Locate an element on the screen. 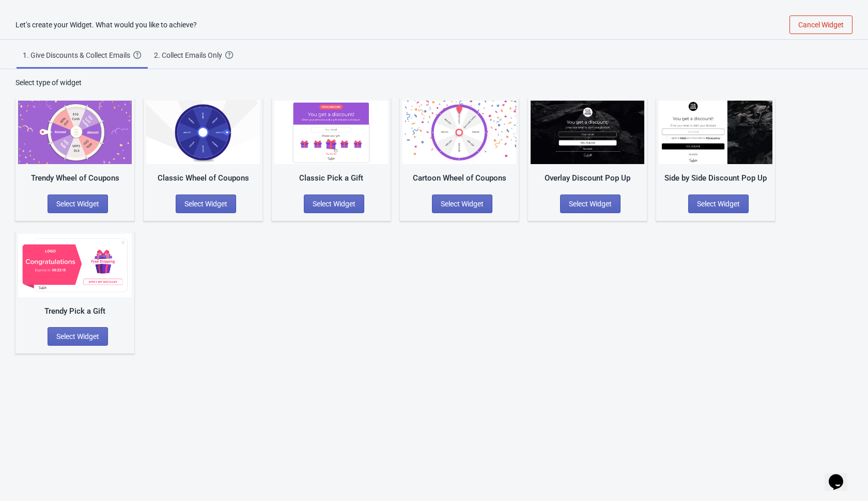  img: gift_game.jpg is located at coordinates (331, 132).